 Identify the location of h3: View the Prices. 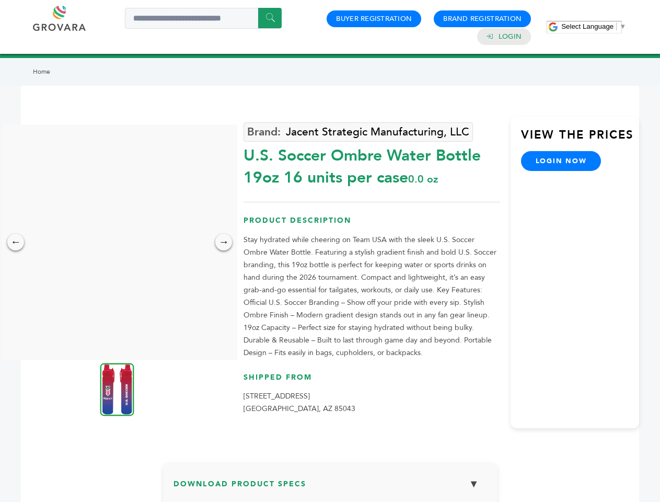
(580, 139).